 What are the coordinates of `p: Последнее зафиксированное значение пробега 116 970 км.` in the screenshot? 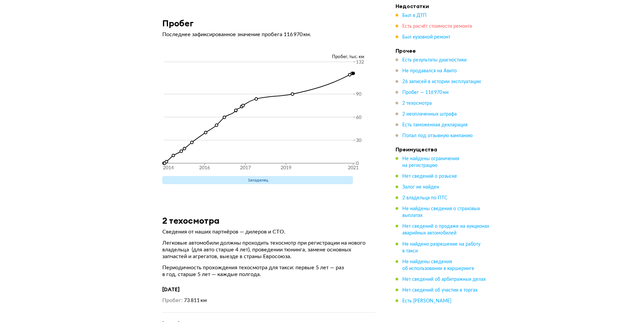 It's located at (269, 35).